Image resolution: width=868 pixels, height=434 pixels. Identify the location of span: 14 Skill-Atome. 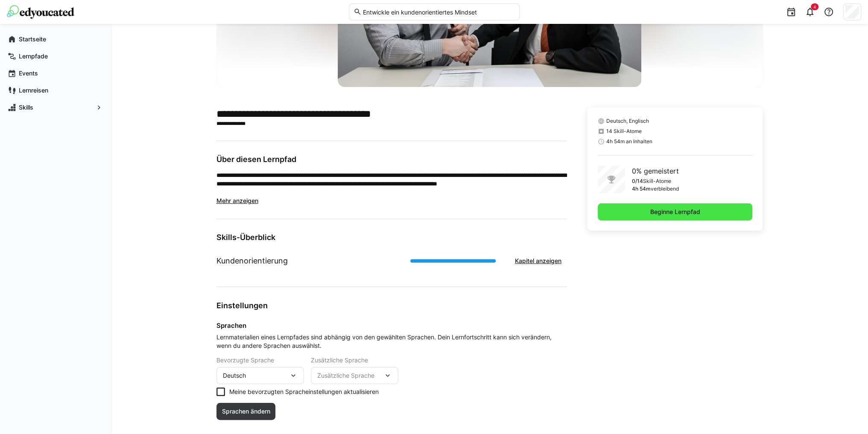
(623, 132).